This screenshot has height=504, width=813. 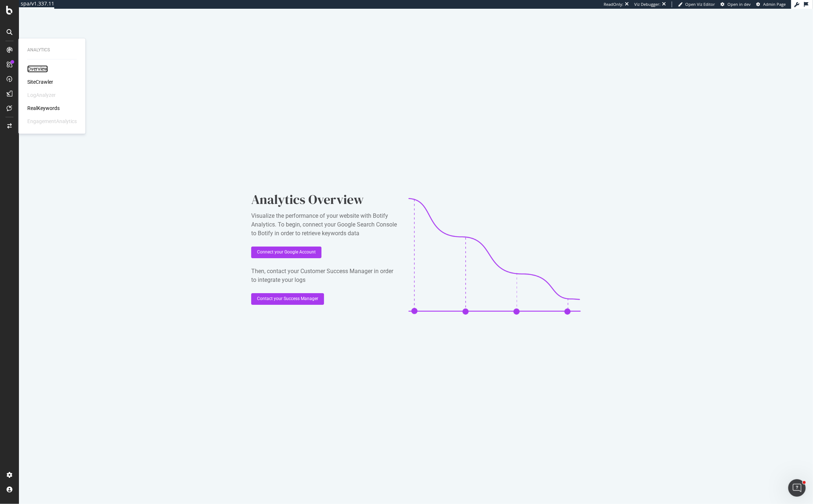 I want to click on span: Open Viz Editor, so click(x=700, y=4).